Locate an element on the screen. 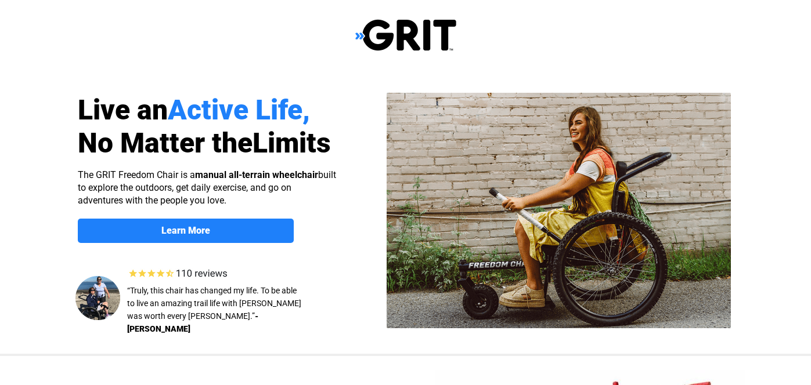  strong: manual all-terrain wheelchair is located at coordinates (257, 175).